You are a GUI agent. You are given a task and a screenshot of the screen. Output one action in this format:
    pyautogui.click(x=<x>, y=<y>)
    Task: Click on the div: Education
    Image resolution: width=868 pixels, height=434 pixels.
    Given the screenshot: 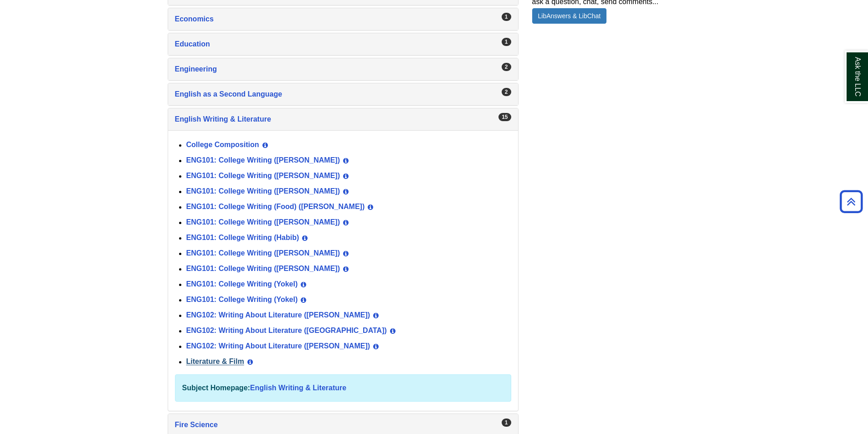 What is the action you would take?
    pyautogui.click(x=343, y=44)
    